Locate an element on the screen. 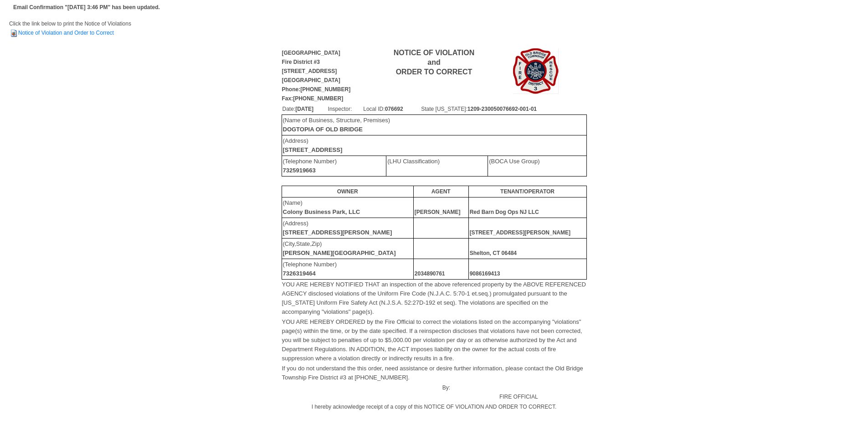  b: 7326319464 is located at coordinates (300, 273).